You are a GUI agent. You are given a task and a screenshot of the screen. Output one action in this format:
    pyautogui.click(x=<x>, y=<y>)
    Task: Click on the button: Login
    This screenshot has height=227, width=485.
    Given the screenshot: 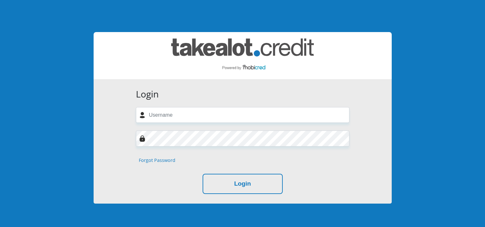 What is the action you would take?
    pyautogui.click(x=243, y=184)
    